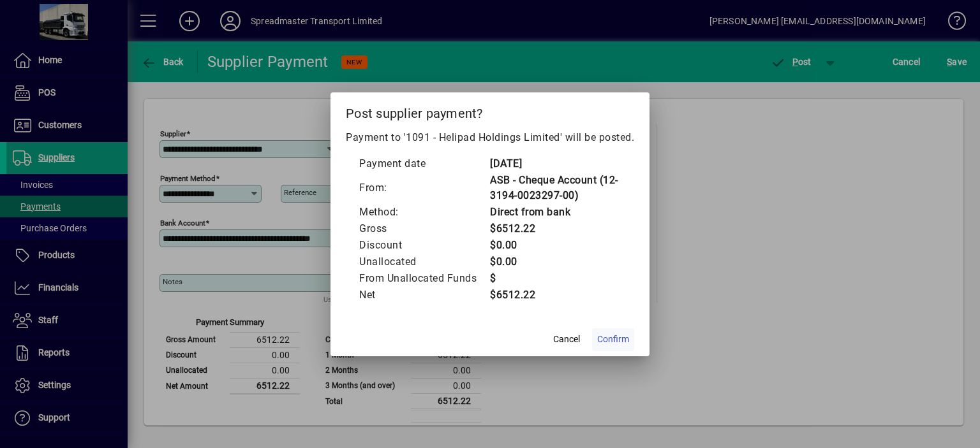  Describe the element at coordinates (423, 229) in the screenshot. I see `td: Gross` at that location.